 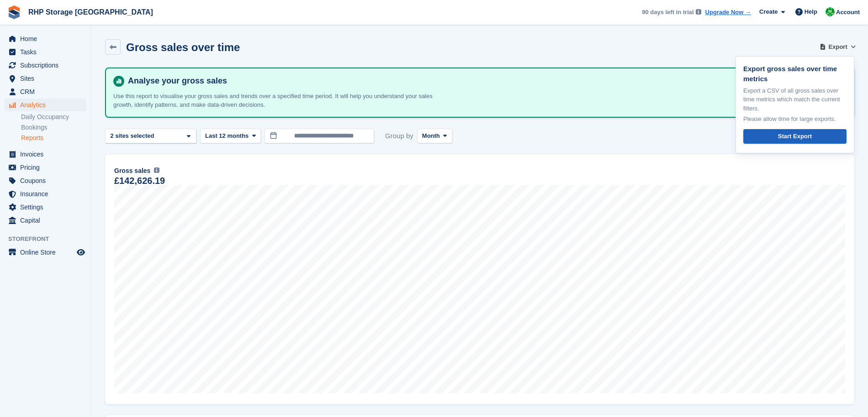 What do you see at coordinates (48, 253) in the screenshot?
I see `span: Online Store` at bounding box center [48, 253].